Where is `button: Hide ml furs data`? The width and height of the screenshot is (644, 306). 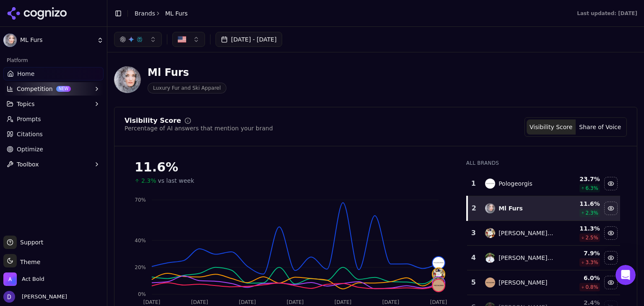
button: Hide ml furs data is located at coordinates (611, 209).